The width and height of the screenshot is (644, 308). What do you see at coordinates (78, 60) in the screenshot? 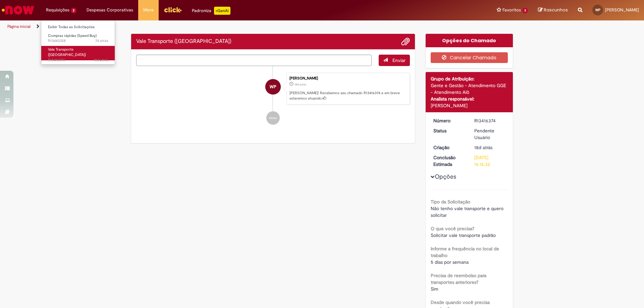
I see `span: R13416374` at bounding box center [78, 60].